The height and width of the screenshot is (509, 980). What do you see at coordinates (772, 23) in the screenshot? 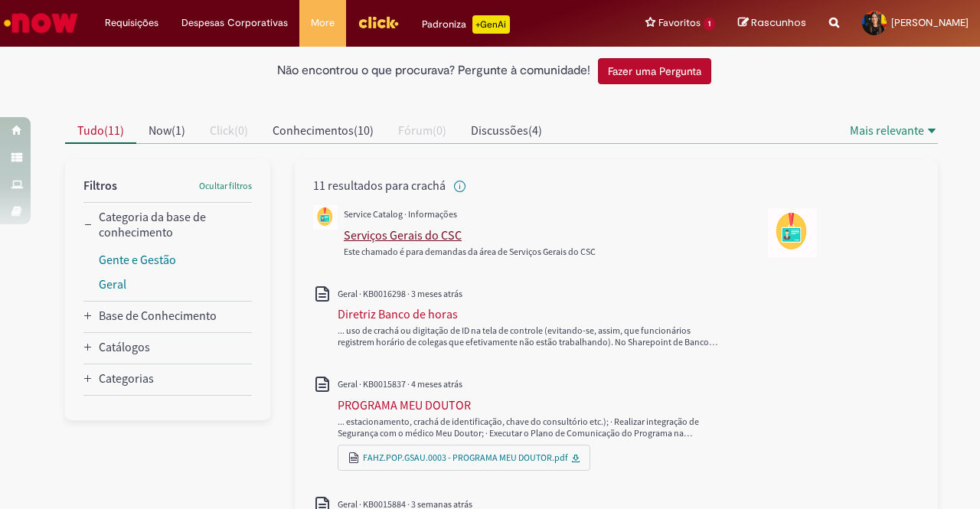
I see `a: Rascunhos` at bounding box center [772, 23].